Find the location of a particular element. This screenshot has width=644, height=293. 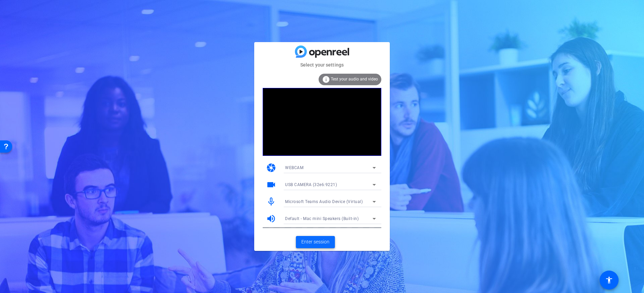

img: blue-gradient.svg is located at coordinates (322, 51).